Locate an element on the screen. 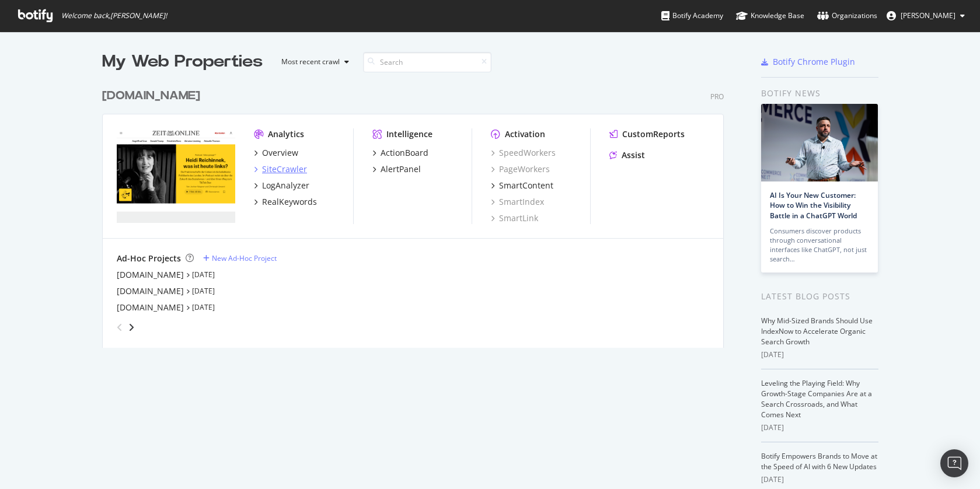 This screenshot has height=489, width=980. a: Assist is located at coordinates (627, 155).